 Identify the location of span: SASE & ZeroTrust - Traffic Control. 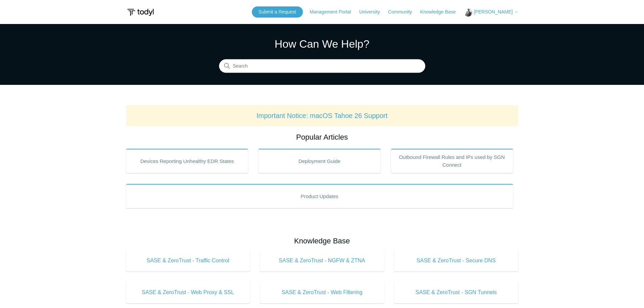
(188, 261).